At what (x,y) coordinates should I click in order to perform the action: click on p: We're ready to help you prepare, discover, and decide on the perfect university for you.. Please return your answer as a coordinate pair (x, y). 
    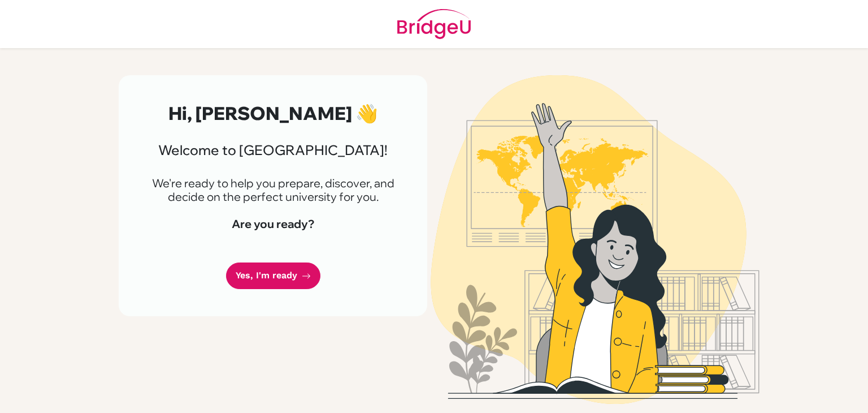
    Looking at the image, I should click on (273, 190).